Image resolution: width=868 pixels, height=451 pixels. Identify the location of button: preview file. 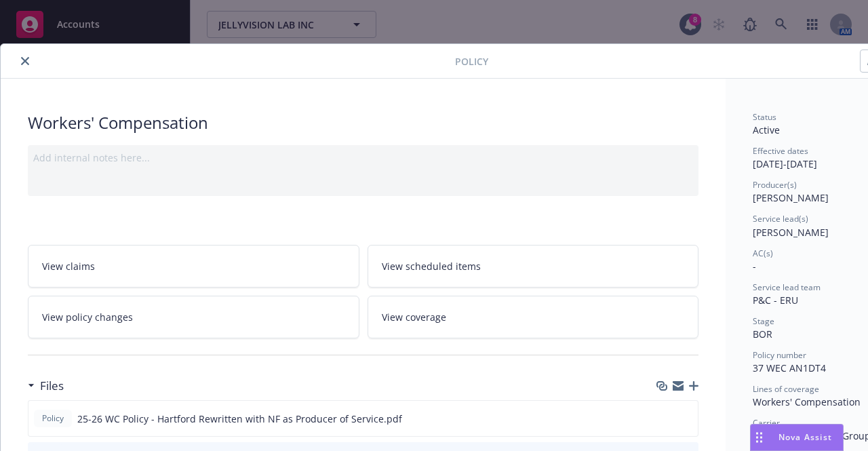
(687, 419).